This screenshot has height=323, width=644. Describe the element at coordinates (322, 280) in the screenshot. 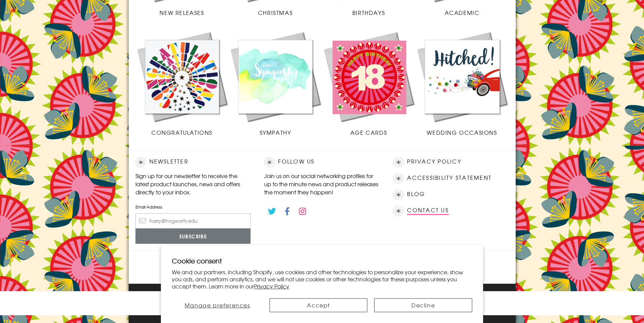

I see `p: We and our partners, including Shopify, use cookies and other technologies to personalize your ex...` at that location.